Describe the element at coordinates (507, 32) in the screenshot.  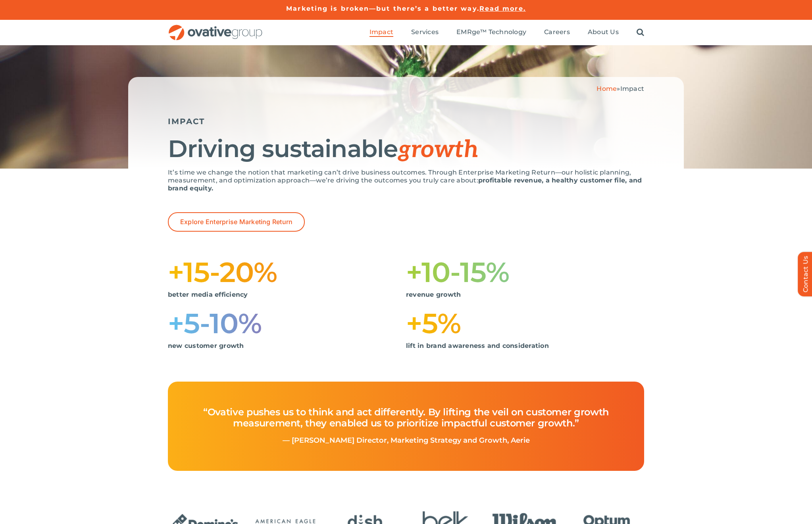
I see `nav: Menu` at that location.